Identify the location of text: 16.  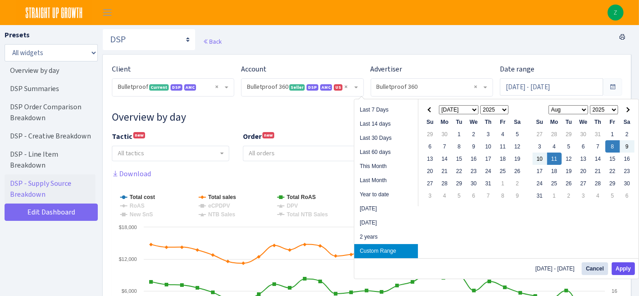
(615, 291).